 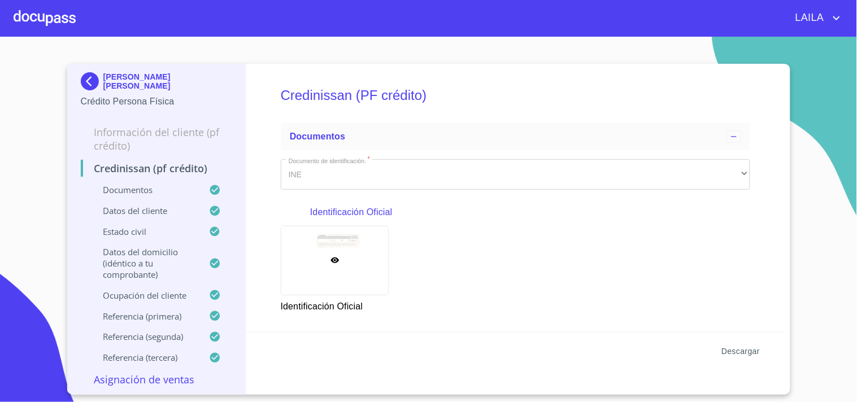 What do you see at coordinates (515, 95) in the screenshot?
I see `h5: Credinissan (PF crédito)` at bounding box center [515, 95].